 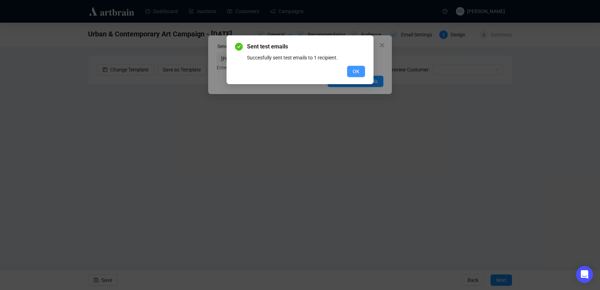 What do you see at coordinates (306, 47) in the screenshot?
I see `span: Sent test emails` at bounding box center [306, 47].